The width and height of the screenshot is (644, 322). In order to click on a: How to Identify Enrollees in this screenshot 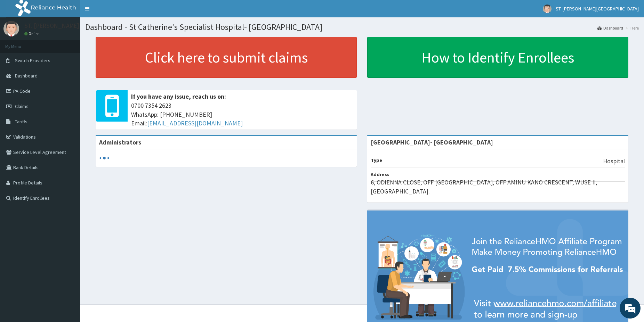, I will do `click(498, 57)`.